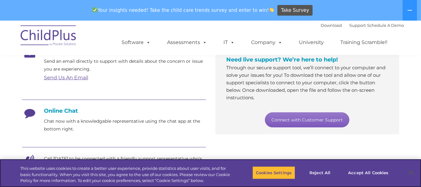  Describe the element at coordinates (357, 25) in the screenshot. I see `a: Support` at that location.